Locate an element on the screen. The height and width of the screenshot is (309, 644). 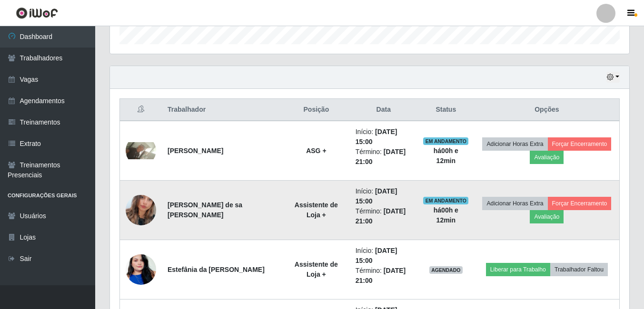
img: 1705535567021.jpeg is located at coordinates (141, 269).